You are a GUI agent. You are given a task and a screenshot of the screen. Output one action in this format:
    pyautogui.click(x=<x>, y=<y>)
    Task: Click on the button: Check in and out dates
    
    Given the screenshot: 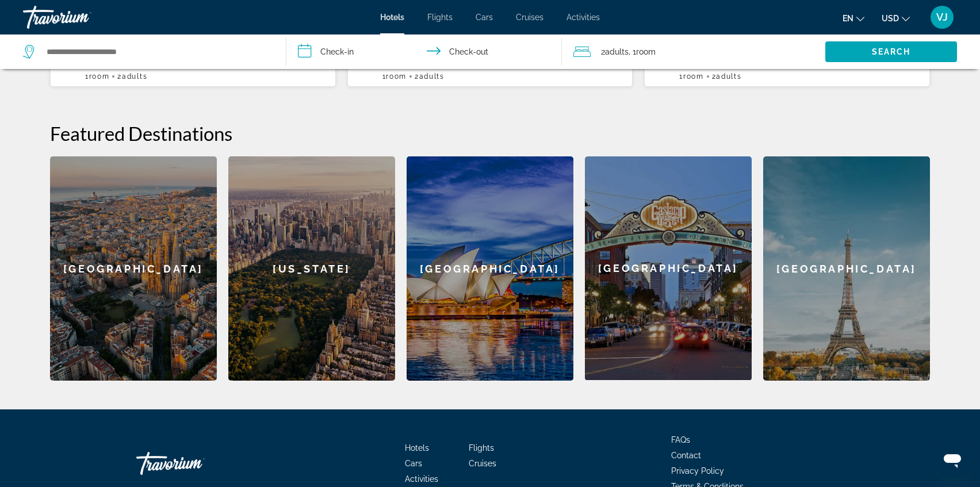 What is the action you would take?
    pyautogui.click(x=424, y=52)
    